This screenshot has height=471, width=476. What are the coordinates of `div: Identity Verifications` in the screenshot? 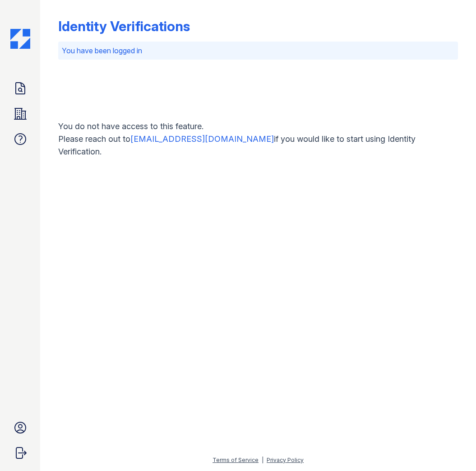 It's located at (124, 26).